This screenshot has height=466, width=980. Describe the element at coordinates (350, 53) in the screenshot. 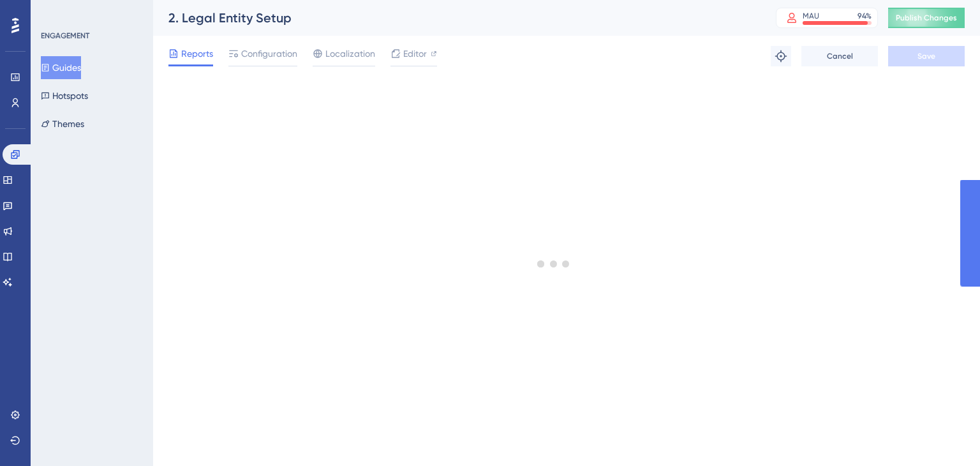

I see `span: Localization` at that location.